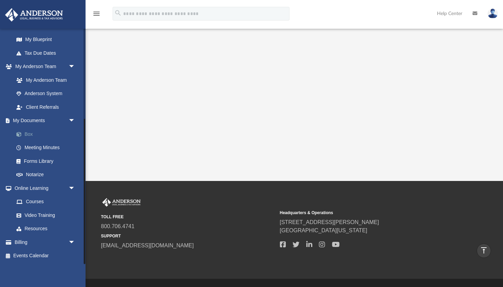 The width and height of the screenshot is (503, 287). What do you see at coordinates (48, 134) in the screenshot?
I see `a: Box` at bounding box center [48, 134].